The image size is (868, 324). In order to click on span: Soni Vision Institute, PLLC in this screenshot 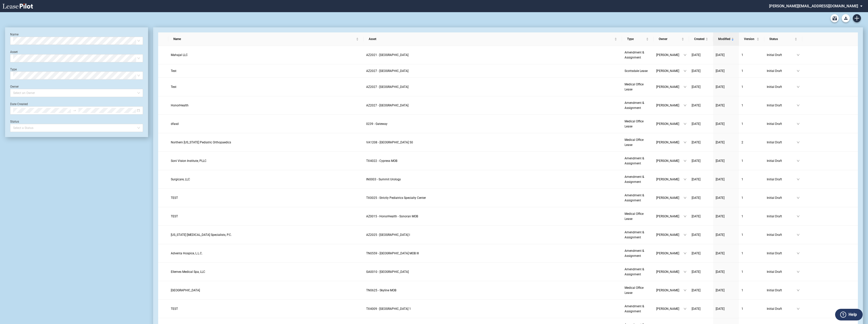, I will do `click(189, 161)`.